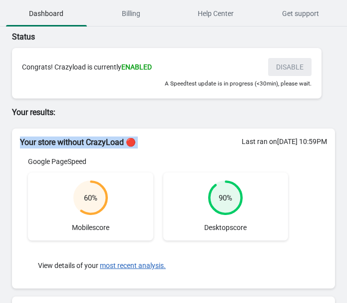 This screenshot has width=347, height=303. I want to click on span: Get support, so click(301, 13).